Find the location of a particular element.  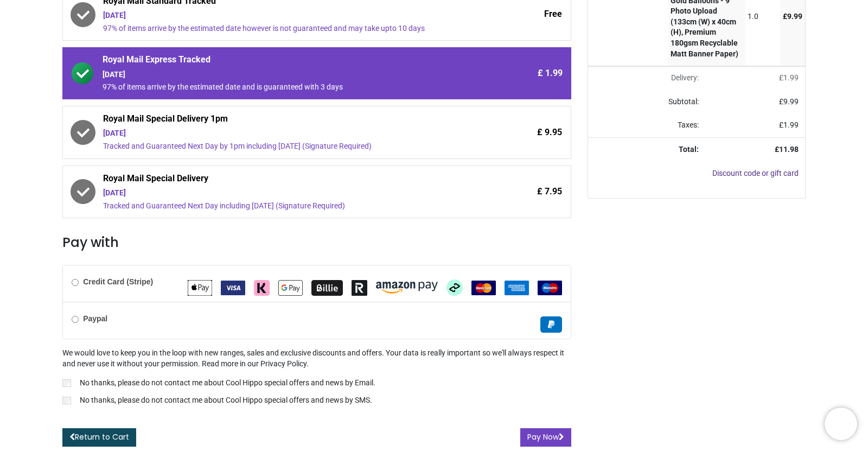

span: Billie is located at coordinates (327, 287).